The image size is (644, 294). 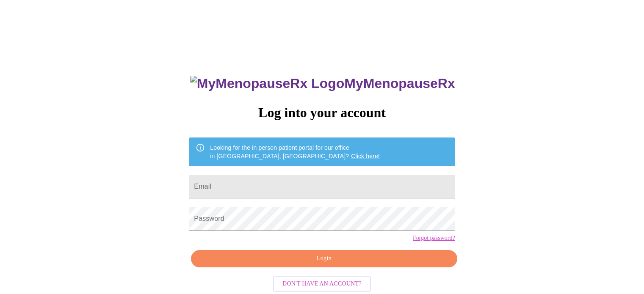 I want to click on a: Forgot password?, so click(x=434, y=238).